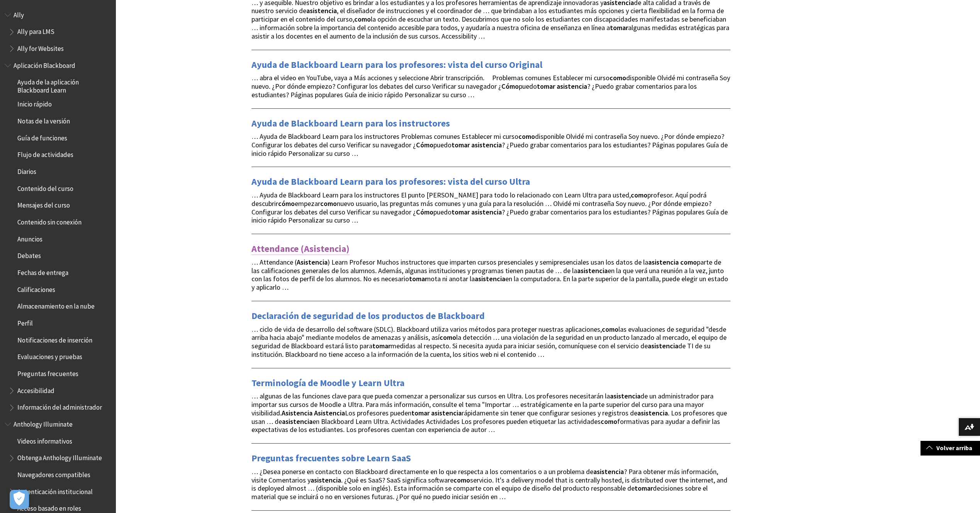  Describe the element at coordinates (491, 86) in the screenshot. I see `span: … abra el video en YouTube, vaya a Más acciones y seleccione Abrir transcripción. Problemas comun...` at that location.